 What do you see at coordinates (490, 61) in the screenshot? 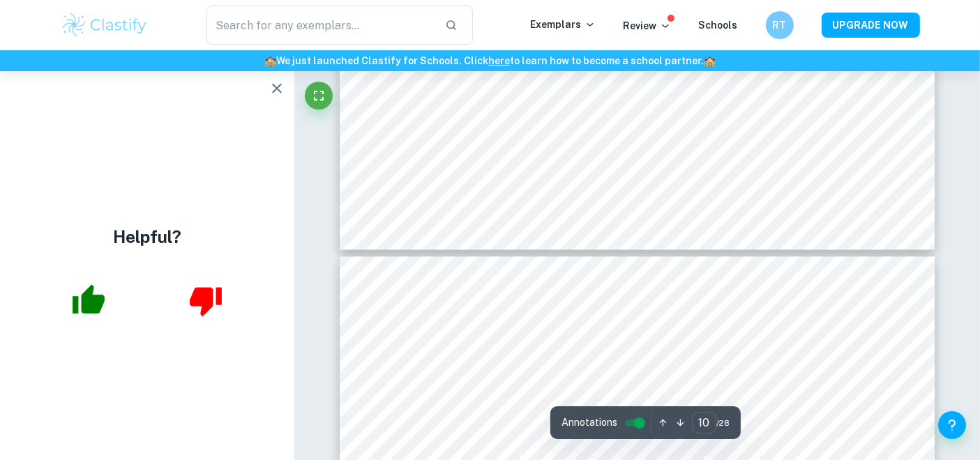
I see `h6: We just launched Clastify for Schools. Click to learn how to become a school partner.` at bounding box center [490, 61].